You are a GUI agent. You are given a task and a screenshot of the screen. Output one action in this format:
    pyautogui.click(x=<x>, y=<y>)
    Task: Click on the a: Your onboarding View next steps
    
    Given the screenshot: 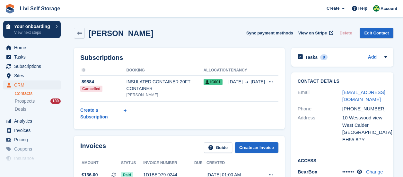 What is the action you would take?
    pyautogui.click(x=32, y=29)
    